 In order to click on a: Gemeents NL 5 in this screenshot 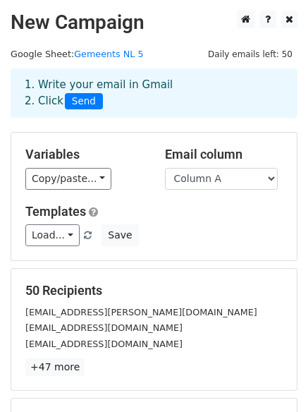, I will do `click(109, 54)`.